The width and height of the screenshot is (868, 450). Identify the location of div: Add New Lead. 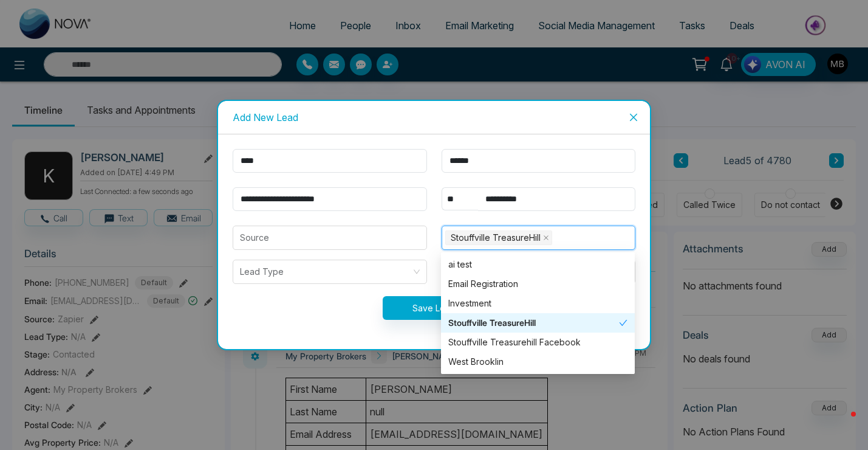
(434, 118).